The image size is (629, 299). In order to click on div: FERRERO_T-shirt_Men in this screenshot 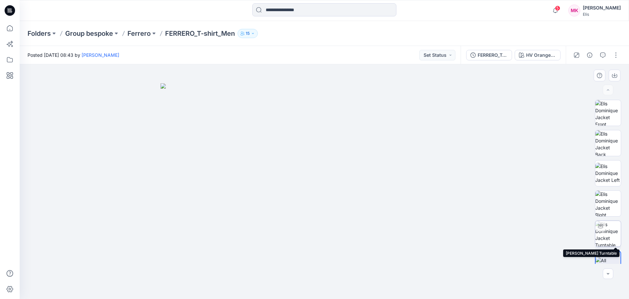, I will do `click(493, 55)`.